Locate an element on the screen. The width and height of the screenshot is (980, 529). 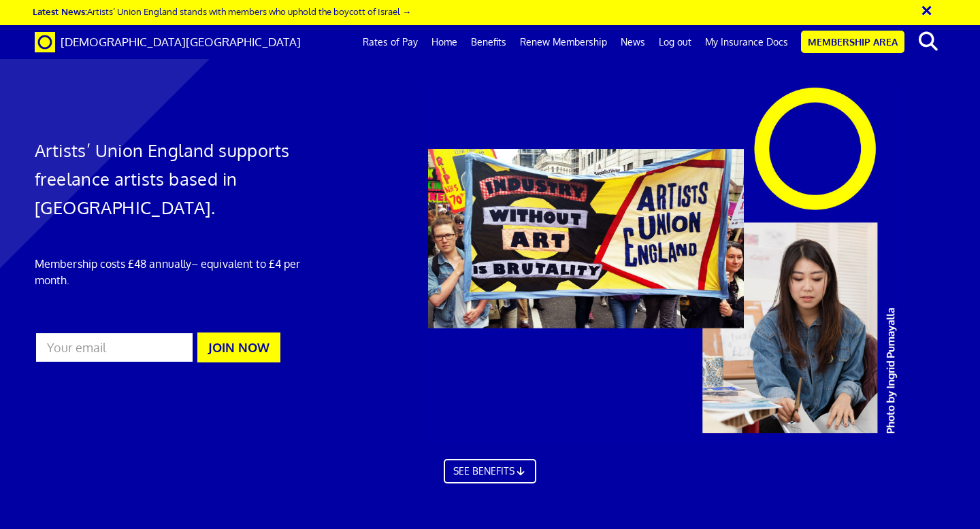
p: Membership costs £48 annually – equivalent to £4 per month. is located at coordinates (179, 272).